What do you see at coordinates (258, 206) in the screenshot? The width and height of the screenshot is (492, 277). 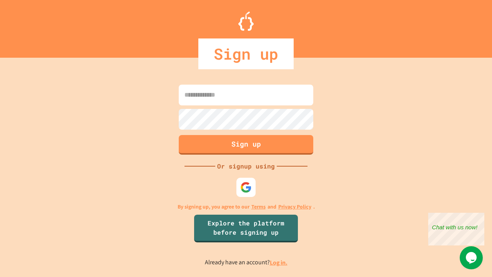 I see `a: Terms` at bounding box center [258, 206].